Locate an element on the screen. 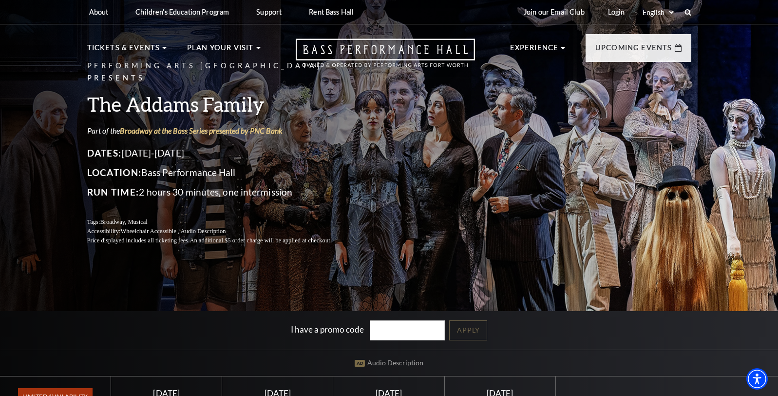 This screenshot has height=396, width=778. p: Tickets & Events is located at coordinates (124, 51).